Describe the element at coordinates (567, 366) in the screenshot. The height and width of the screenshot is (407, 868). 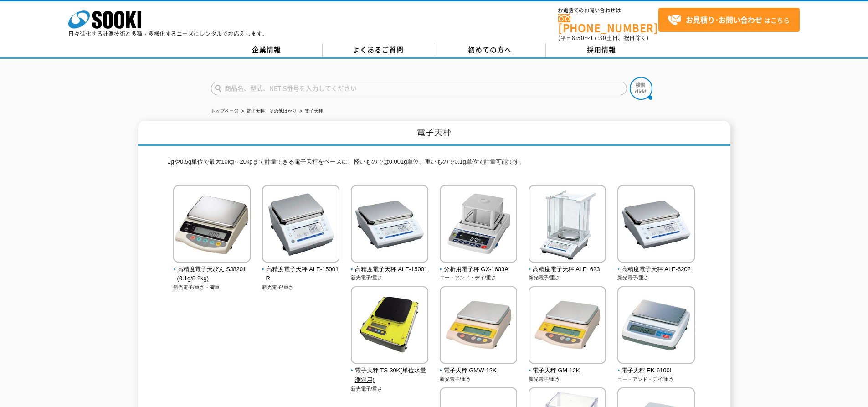
I see `a: 電子天秤 GM-12K` at that location.